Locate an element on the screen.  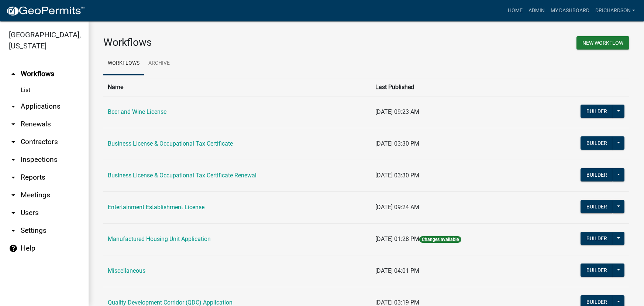
h3: Workflows is located at coordinates (232, 42).